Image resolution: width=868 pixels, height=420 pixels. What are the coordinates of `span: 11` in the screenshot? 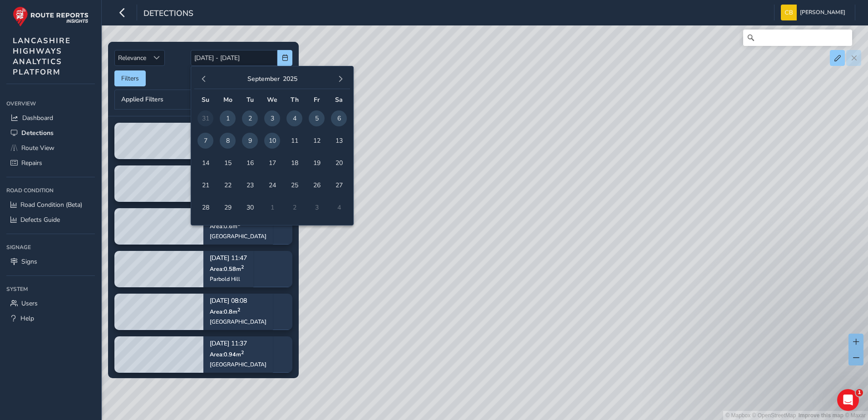 It's located at (294, 141).